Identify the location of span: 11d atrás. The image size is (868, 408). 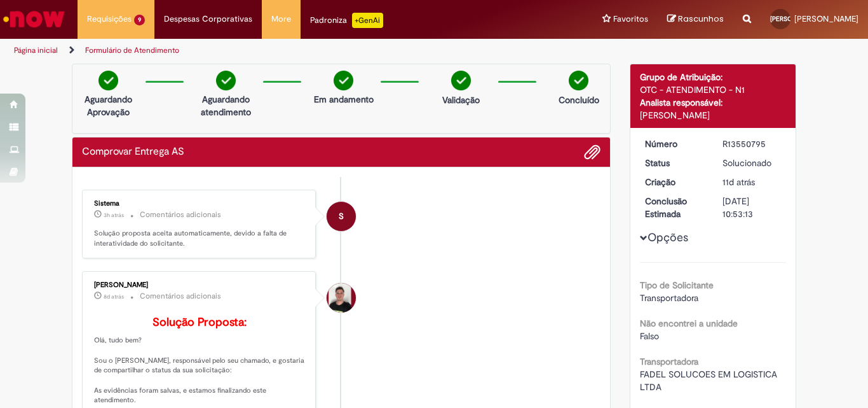
(738, 182).